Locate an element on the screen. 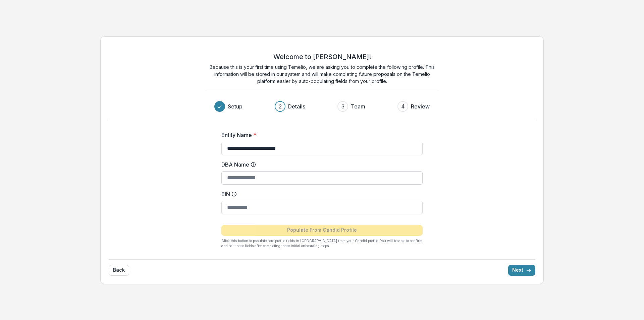  h3: Team is located at coordinates (358, 107).